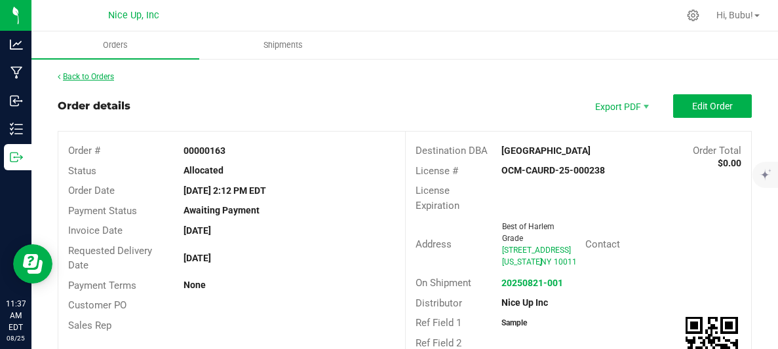 This screenshot has height=349, width=778. Describe the element at coordinates (16, 101) in the screenshot. I see `inline-svg: Inbound` at that location.